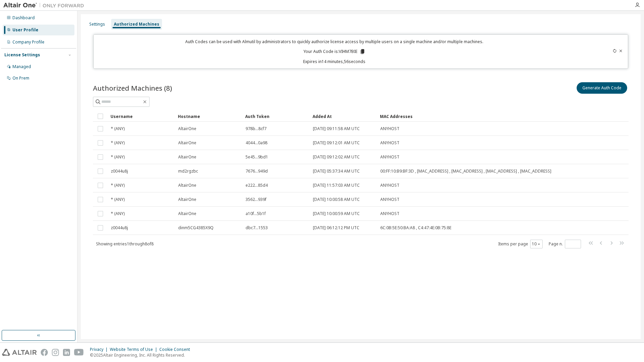 This screenshot has width=644, height=362. What do you see at coordinates (469, 116) in the screenshot?
I see `div: MAC Addresses` at bounding box center [469, 116].